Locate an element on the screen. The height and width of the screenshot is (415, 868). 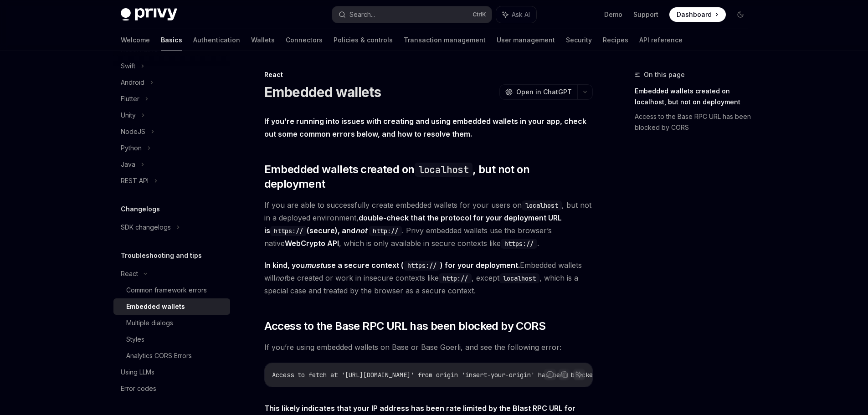
div: Flutter is located at coordinates (130, 99).